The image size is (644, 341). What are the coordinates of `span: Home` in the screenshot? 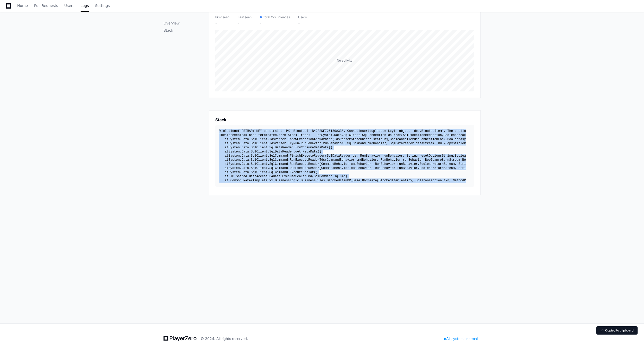 It's located at (22, 6).